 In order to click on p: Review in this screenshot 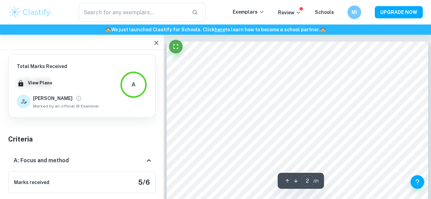, I will do `click(289, 13)`.